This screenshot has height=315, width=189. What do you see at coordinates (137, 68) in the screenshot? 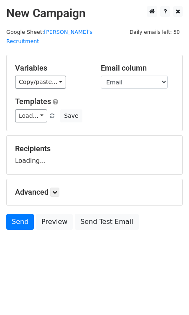
I see `h5: Email column` at bounding box center [137, 68].